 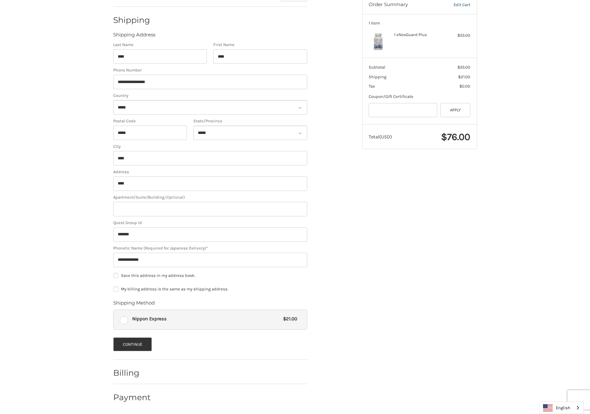 I want to click on label: Last Name, so click(x=160, y=45).